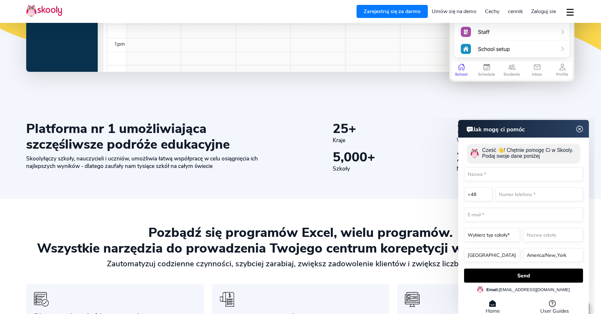 The height and width of the screenshot is (314, 601). Describe the element at coordinates (392, 169) in the screenshot. I see `div: Szkoły` at that location.